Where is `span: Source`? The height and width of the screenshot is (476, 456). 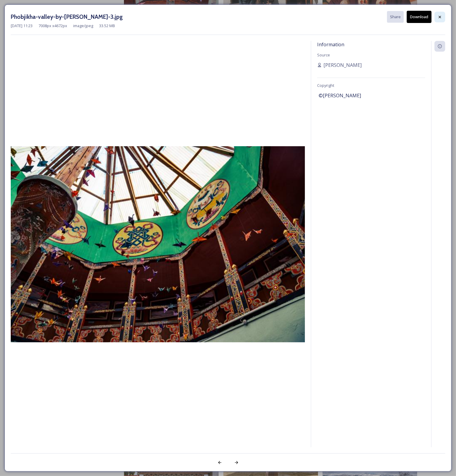 span: Source is located at coordinates (323, 55).